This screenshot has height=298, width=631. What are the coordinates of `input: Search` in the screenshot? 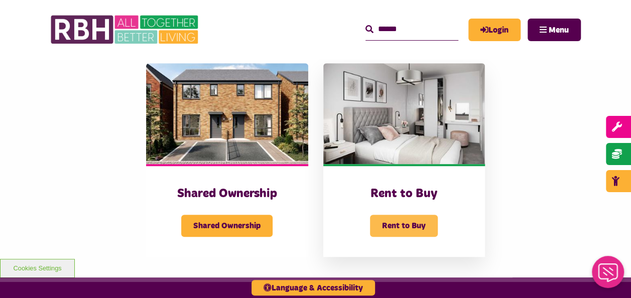 It's located at (411, 29).